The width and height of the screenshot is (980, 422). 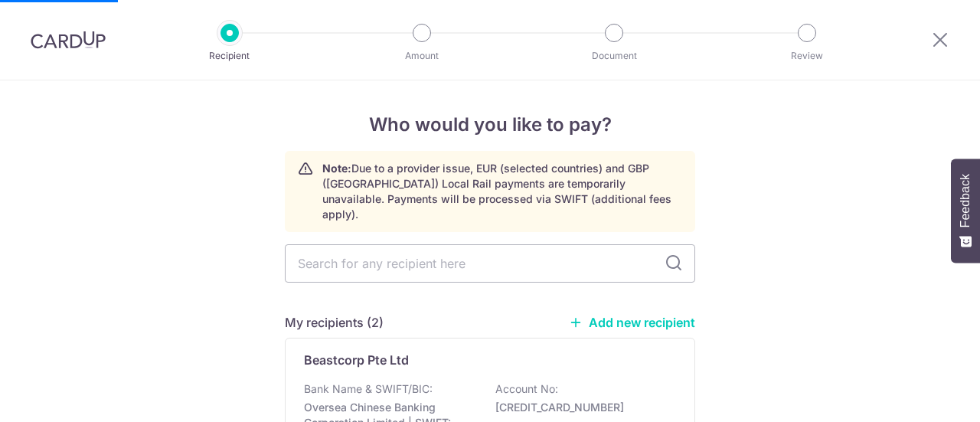 I want to click on p: Account No:, so click(x=527, y=388).